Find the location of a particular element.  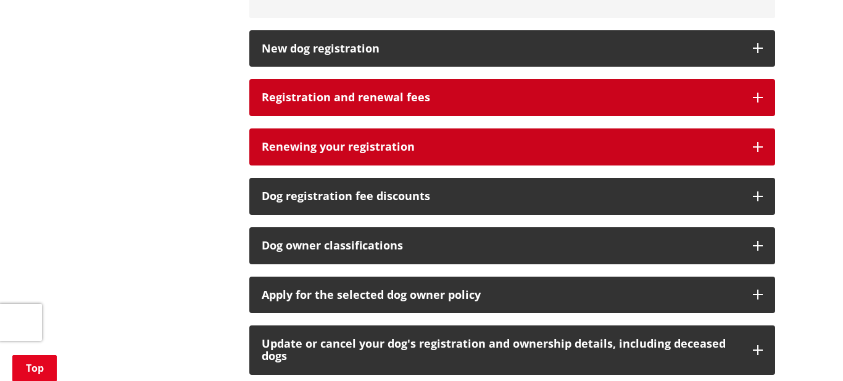

h3: Renewing your registration is located at coordinates (501, 147).